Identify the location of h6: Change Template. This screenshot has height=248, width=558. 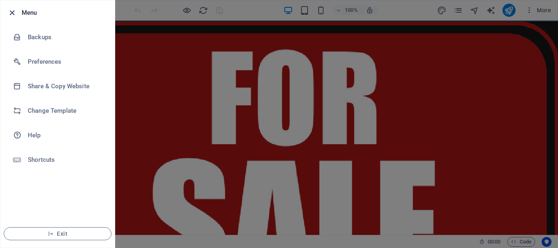
(65, 111).